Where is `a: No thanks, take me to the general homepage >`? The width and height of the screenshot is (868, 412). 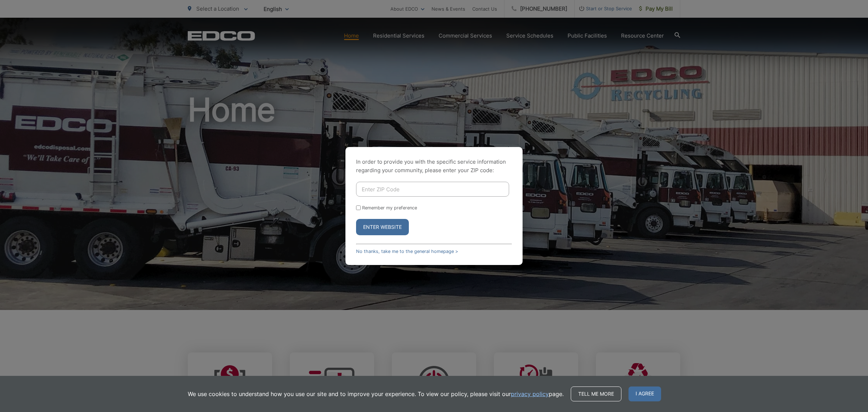
a: No thanks, take me to the general homepage > is located at coordinates (407, 251).